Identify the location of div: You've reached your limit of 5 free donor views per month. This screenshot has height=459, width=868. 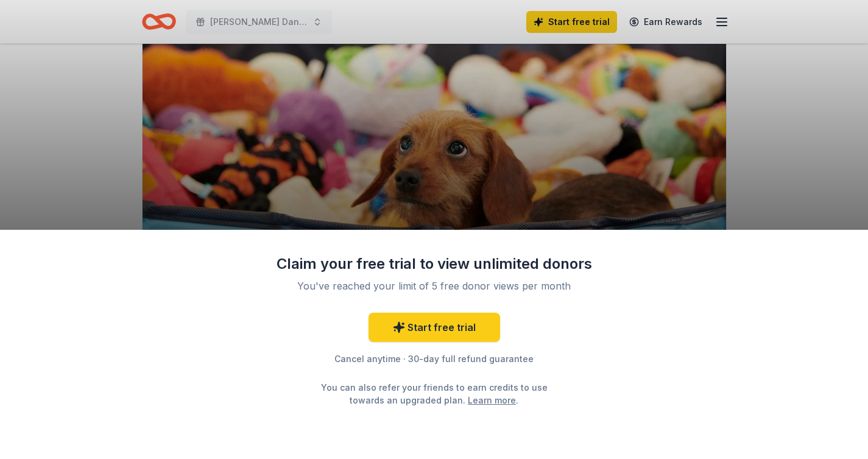
(434, 286).